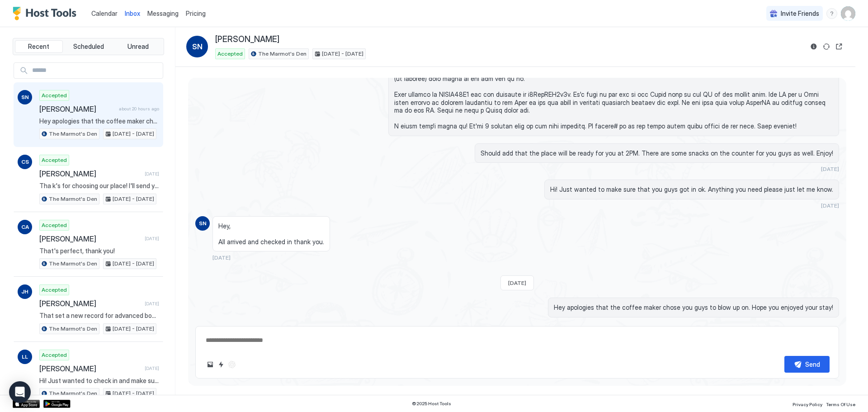 This screenshot has width=868, height=412. What do you see at coordinates (25, 162) in the screenshot?
I see `span: CS` at bounding box center [25, 162].